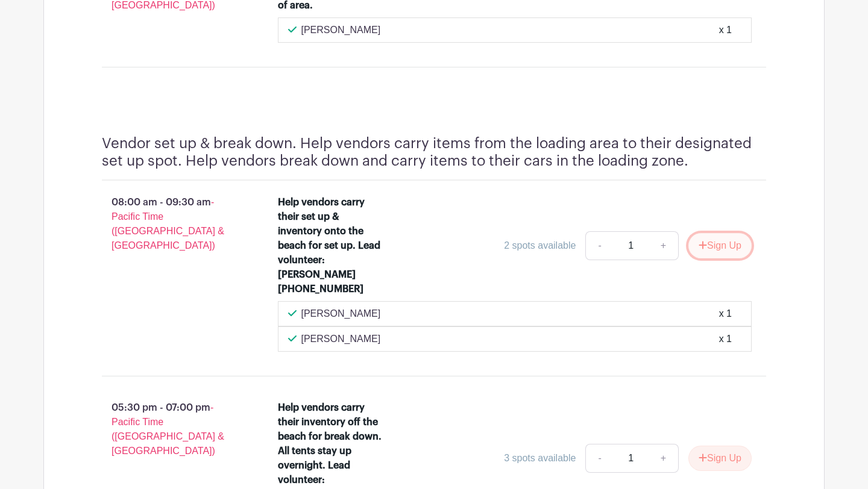  I want to click on div: Help vendors carry their set up & inventory onto the beach for set up. Lead volunteer: [PERSON_NA..., so click(330, 246).